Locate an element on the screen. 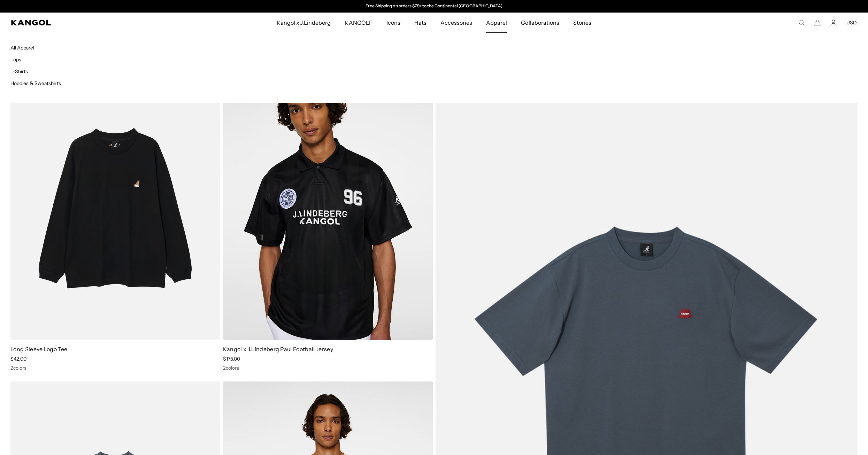  a: T-Shirts is located at coordinates (20, 72).